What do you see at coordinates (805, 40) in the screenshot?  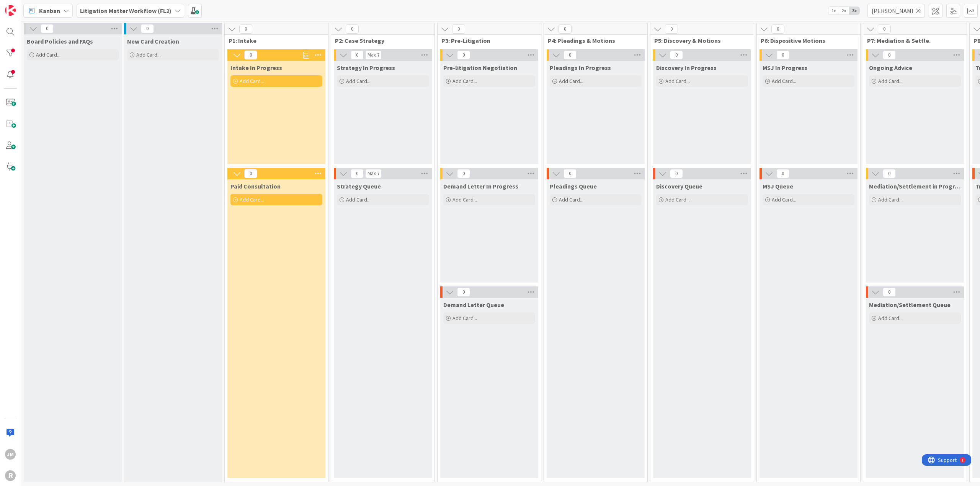 I see `span: P6: Dispositive Motions` at bounding box center [805, 40].